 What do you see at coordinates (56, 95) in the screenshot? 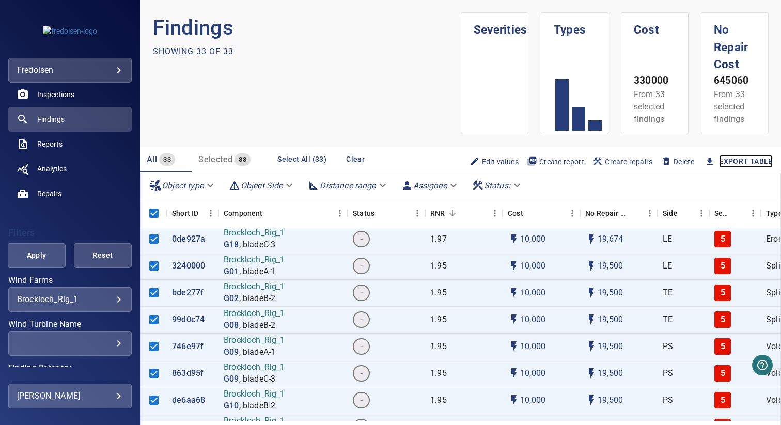
I see `span: Inspections` at bounding box center [56, 95].